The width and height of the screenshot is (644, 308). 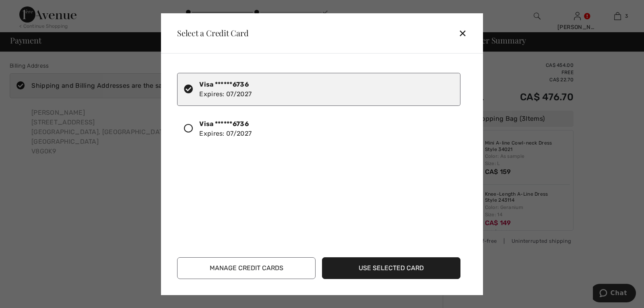 What do you see at coordinates (392, 268) in the screenshot?
I see `button: Use Selected Card` at bounding box center [392, 268].